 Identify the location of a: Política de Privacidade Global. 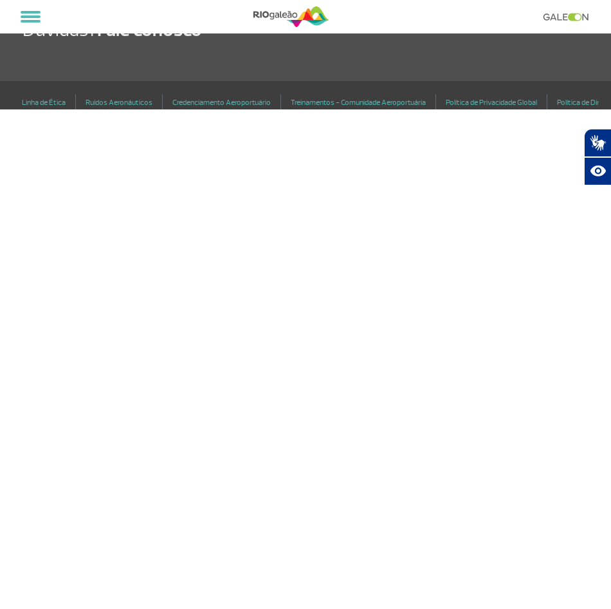
(492, 102).